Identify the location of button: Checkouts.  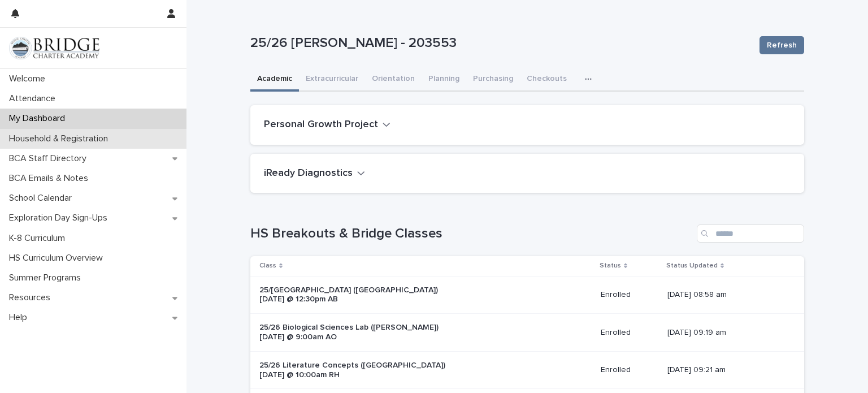
(547, 80).